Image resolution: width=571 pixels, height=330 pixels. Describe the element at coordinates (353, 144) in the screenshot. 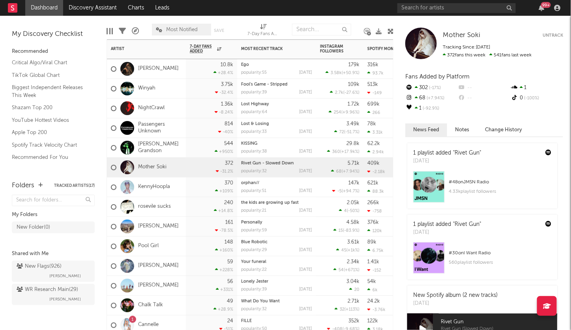

I see `div: 29.8k` at that location.